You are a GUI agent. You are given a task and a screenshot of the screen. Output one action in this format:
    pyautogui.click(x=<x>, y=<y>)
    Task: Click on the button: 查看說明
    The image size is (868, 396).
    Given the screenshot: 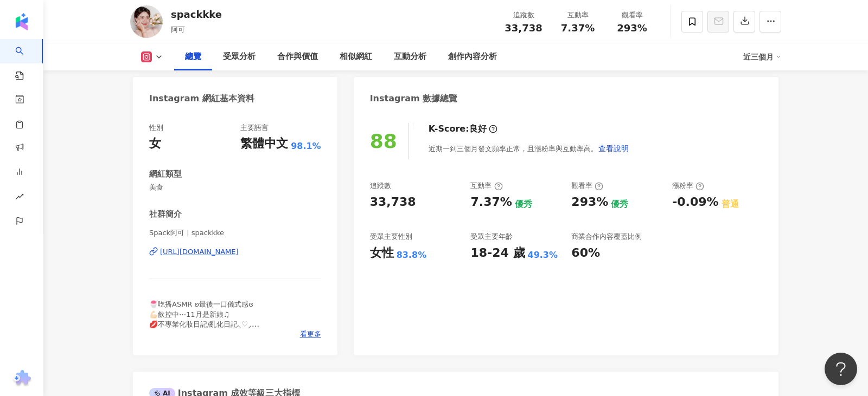 What is the action you would take?
    pyautogui.click(x=613, y=148)
    